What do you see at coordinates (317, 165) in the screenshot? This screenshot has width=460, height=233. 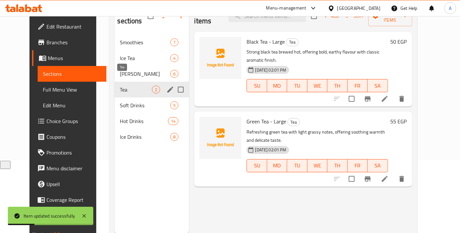 I see `span: WE` at bounding box center [317, 165].